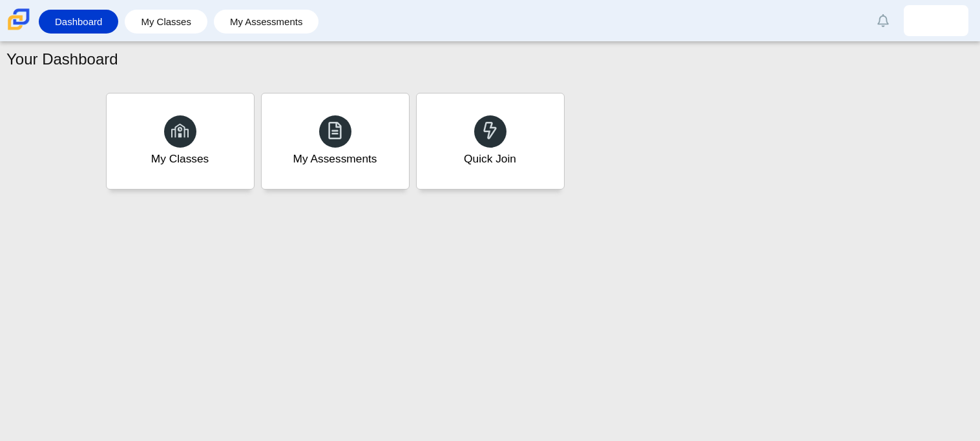 The width and height of the screenshot is (980, 441). I want to click on img: giovanni.pantojago.IpWrNO, so click(936, 20).